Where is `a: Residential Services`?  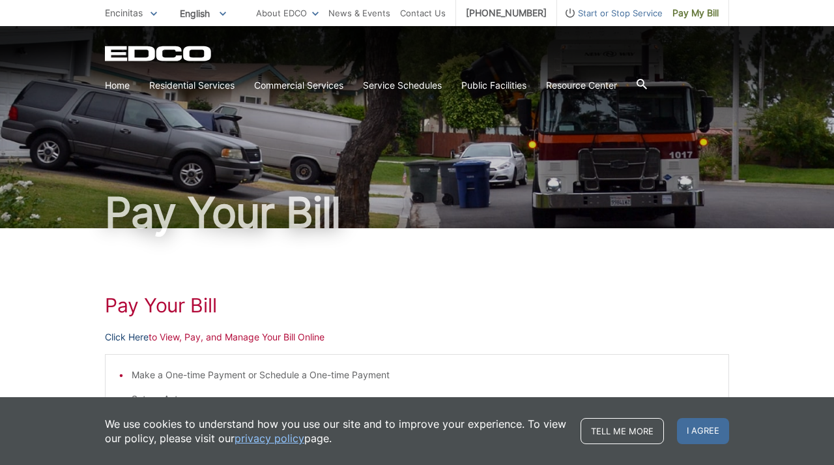 a: Residential Services is located at coordinates (192, 85).